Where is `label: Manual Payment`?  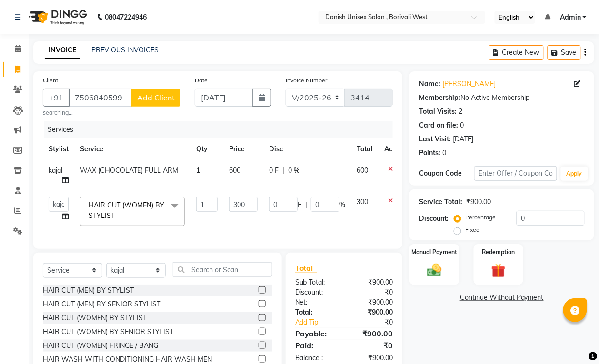 label: Manual Payment is located at coordinates (435, 252).